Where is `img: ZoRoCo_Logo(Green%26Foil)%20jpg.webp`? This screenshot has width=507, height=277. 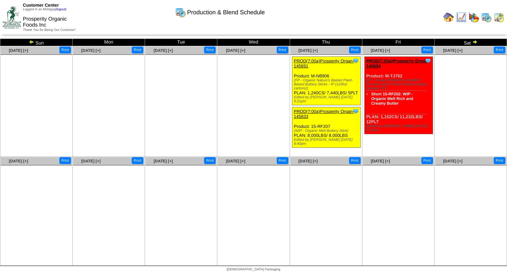
img: ZoRoCo_Logo(Green%26Foil)%20jpg.webp is located at coordinates (12, 17).